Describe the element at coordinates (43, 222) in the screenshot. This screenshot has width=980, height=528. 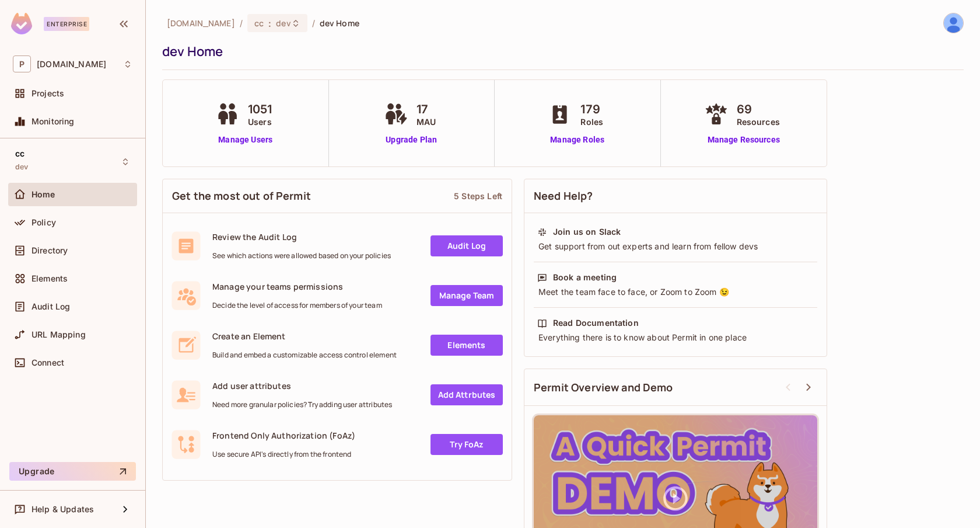
I see `span: Policy` at that location.